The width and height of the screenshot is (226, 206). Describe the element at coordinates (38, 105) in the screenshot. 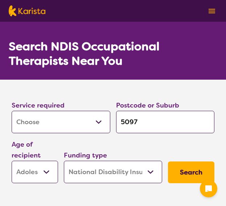

I see `label: Service required` at that location.